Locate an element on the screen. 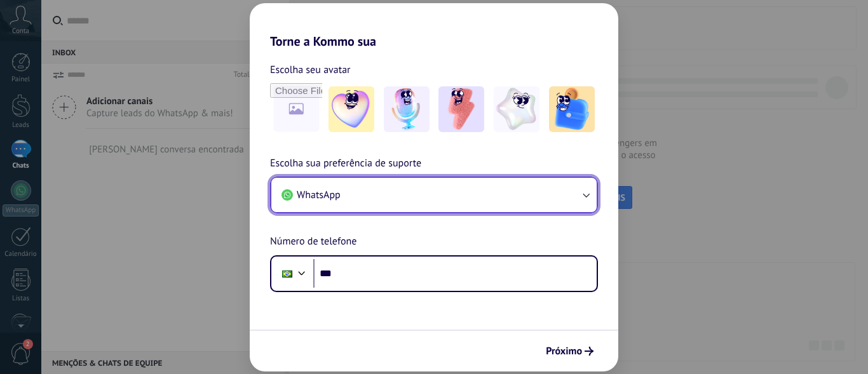  span: Número de telefone is located at coordinates (313, 242).